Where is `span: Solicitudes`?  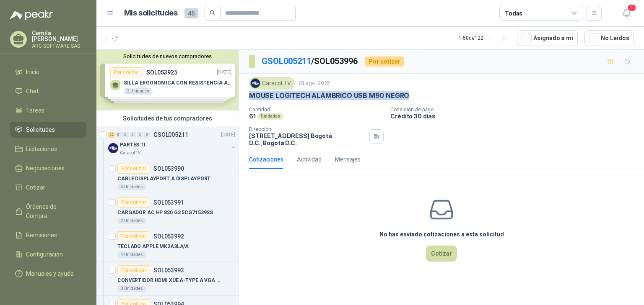
span: Solicitudes is located at coordinates (40, 130).